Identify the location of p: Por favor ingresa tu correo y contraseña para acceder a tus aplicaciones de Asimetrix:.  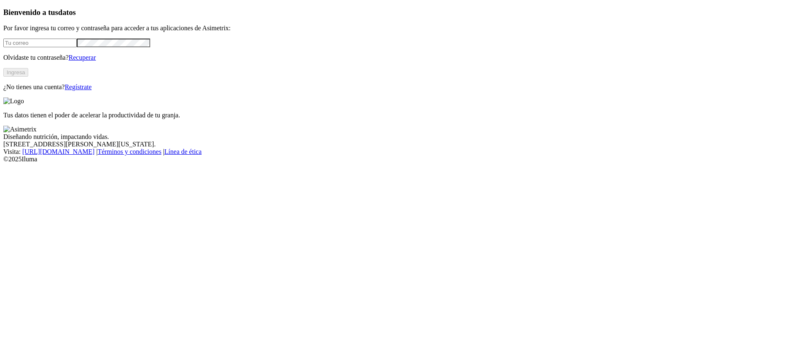
(395, 28).